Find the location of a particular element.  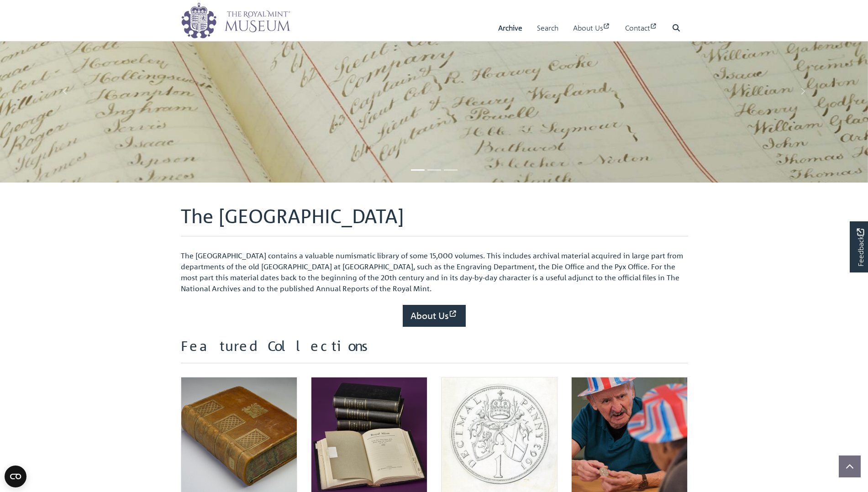

a: Archive is located at coordinates (510, 28).